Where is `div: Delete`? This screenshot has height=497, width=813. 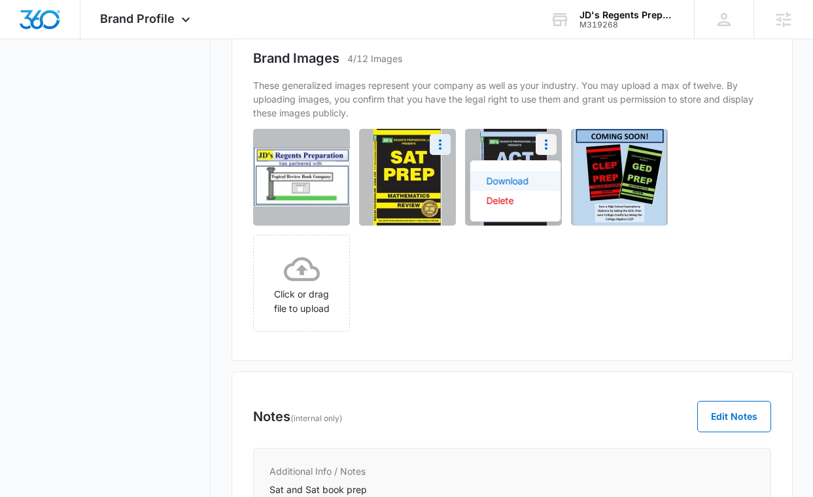
div: Delete is located at coordinates (507, 201).